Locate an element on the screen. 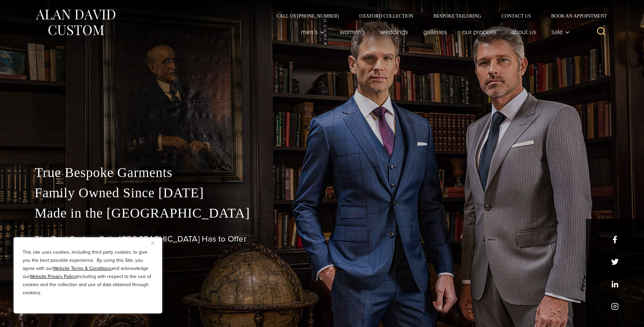 This screenshot has height=327, width=644. a: Galleries is located at coordinates (435, 32).